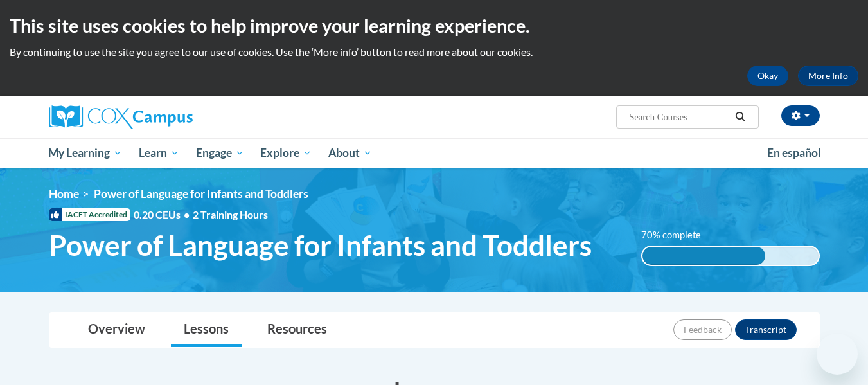  I want to click on button: Account Settings, so click(801, 116).